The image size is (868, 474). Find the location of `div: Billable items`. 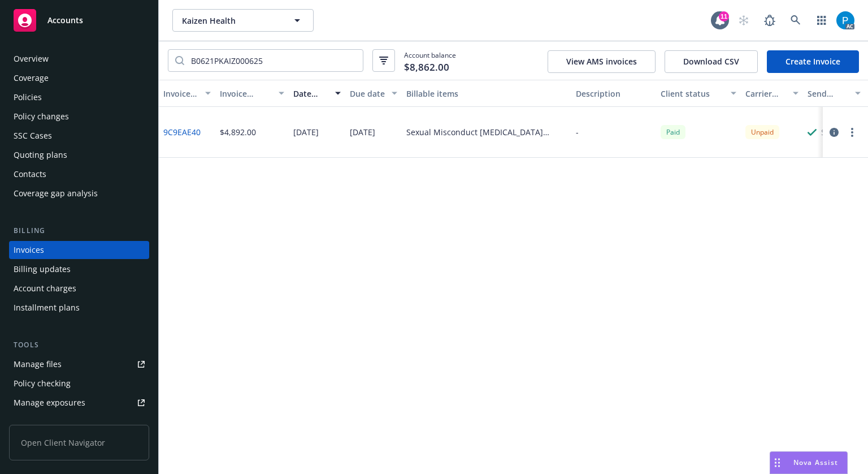

div: Billable items is located at coordinates (486, 93).